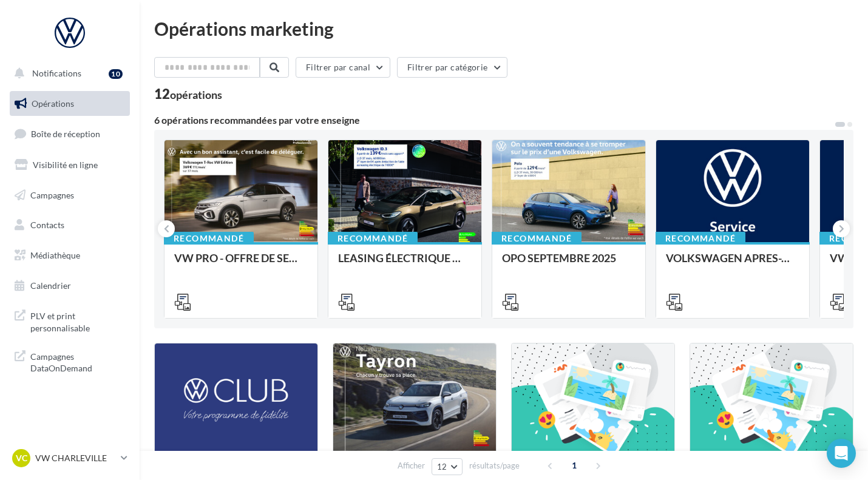 Image resolution: width=868 pixels, height=480 pixels. I want to click on span: Boîte de réception, so click(66, 133).